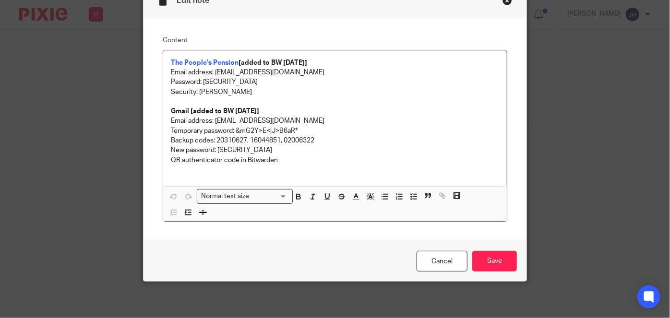 This screenshot has height=318, width=670. I want to click on strong: The People's Pension, so click(204, 63).